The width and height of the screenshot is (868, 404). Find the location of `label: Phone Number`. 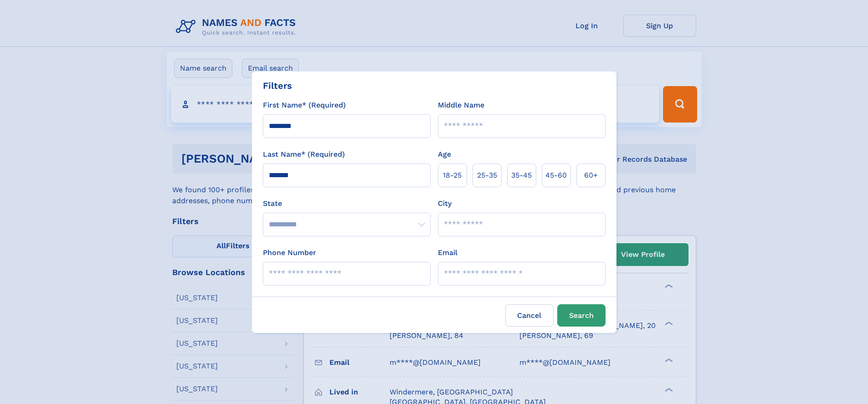

label: Phone Number is located at coordinates (290, 253).